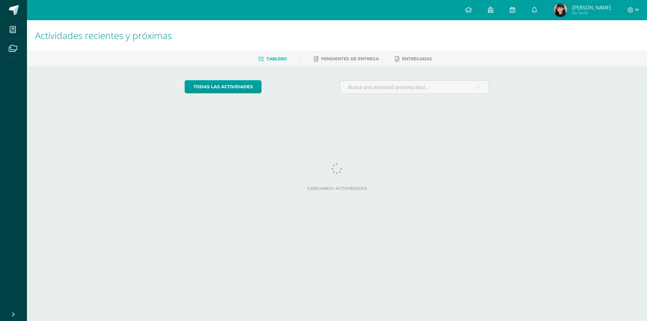 Image resolution: width=647 pixels, height=321 pixels. I want to click on a: todas las Actividades, so click(223, 87).